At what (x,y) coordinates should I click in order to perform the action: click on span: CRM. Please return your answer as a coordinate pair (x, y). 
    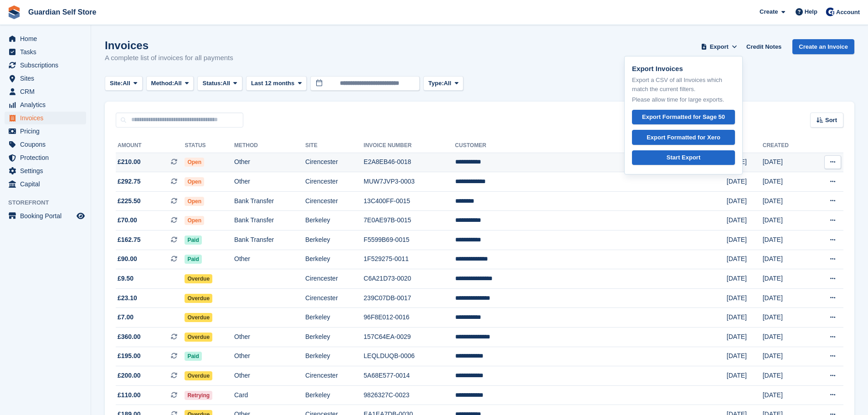
    Looking at the image, I should click on (48, 91).